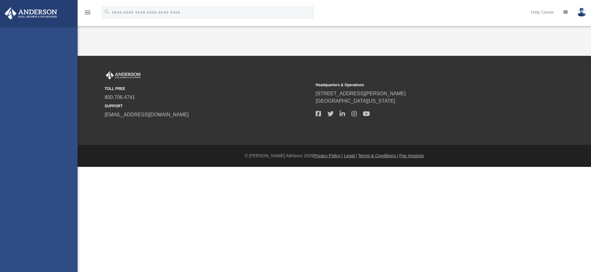 Image resolution: width=591 pixels, height=272 pixels. What do you see at coordinates (581, 12) in the screenshot?
I see `img: User Pic` at bounding box center [581, 12].